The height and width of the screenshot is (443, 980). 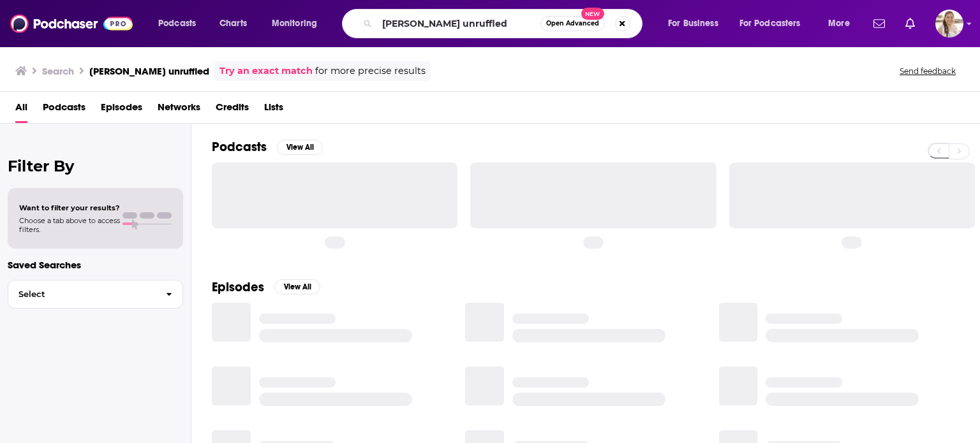 I want to click on span: for more precise results, so click(x=370, y=71).